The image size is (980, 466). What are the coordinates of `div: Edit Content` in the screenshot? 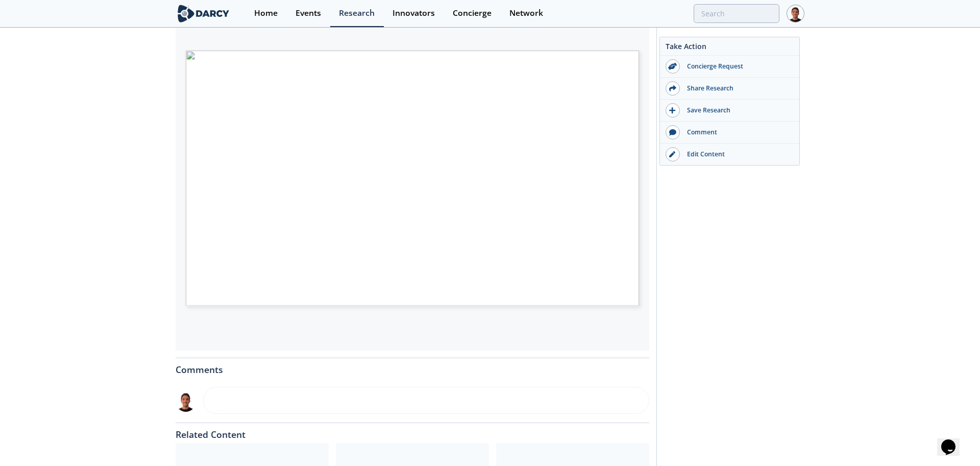 It's located at (737, 154).